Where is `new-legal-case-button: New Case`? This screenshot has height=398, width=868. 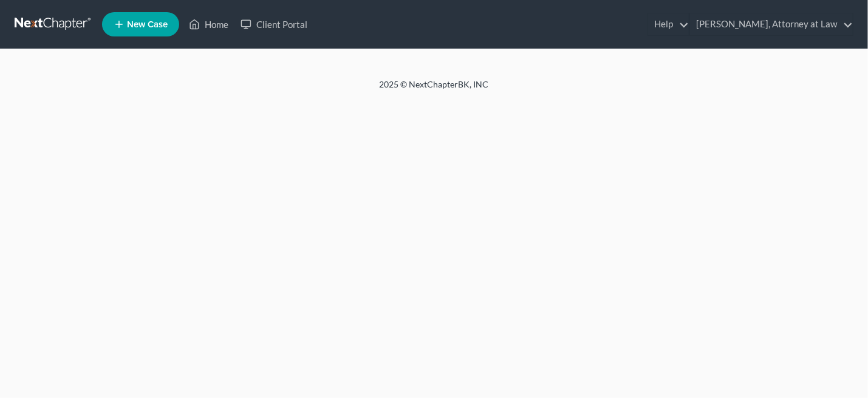
new-legal-case-button: New Case is located at coordinates (141, 24).